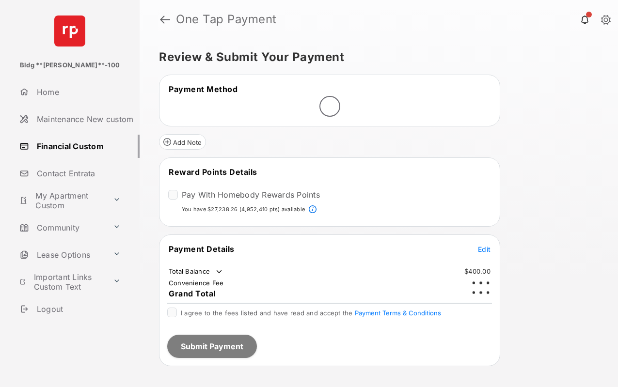  I want to click on img: svg+xml;base64,PHN2ZyB4bWxucz0iaHR0cDovL3d3dy53My5vcmcvMjAwMC9zdmciIHdpZHRoPSI2NCIgaGVpZ2h0PSI2NC..., so click(70, 31).